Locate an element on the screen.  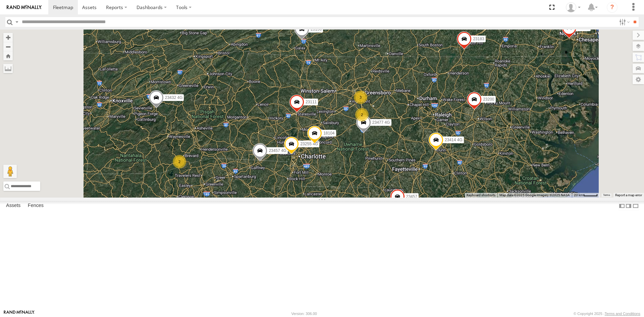
a: Terms and Conditions is located at coordinates (623, 314).